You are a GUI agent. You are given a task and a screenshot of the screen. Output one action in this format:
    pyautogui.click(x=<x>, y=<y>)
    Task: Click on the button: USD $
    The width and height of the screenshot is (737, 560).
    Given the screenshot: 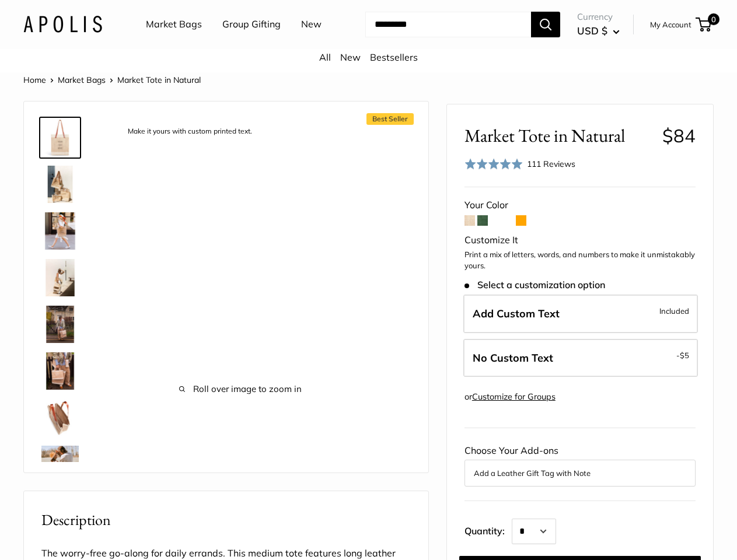 What is the action you would take?
    pyautogui.click(x=598, y=31)
    